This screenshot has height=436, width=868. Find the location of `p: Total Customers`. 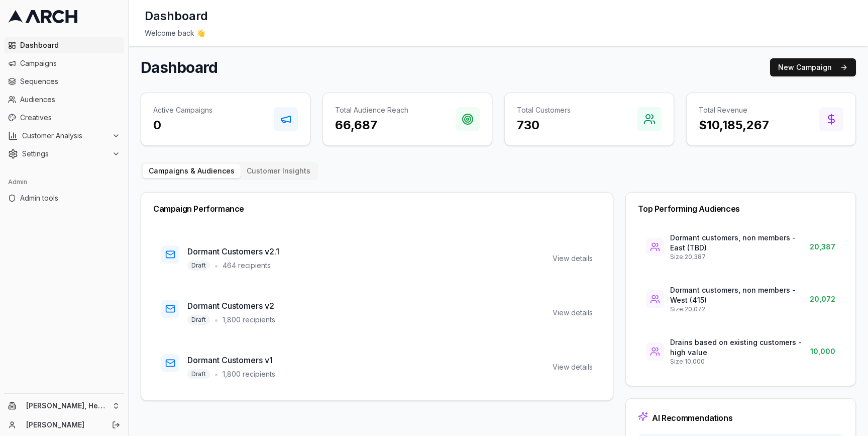

p: Total Customers is located at coordinates (543, 110).